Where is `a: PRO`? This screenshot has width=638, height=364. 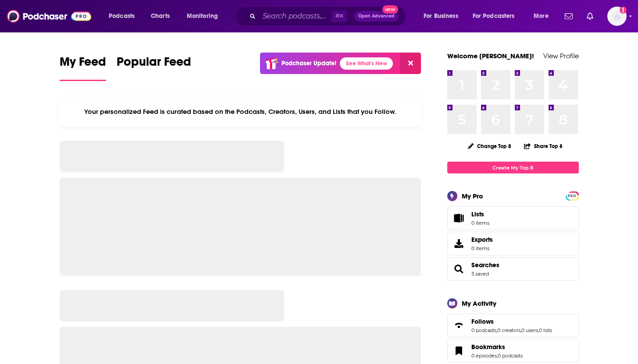 a: PRO is located at coordinates (573, 195).